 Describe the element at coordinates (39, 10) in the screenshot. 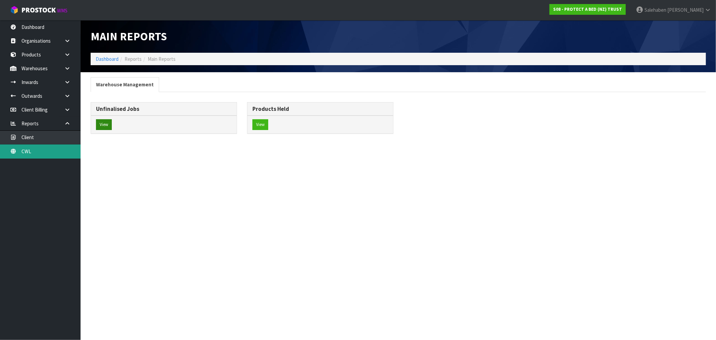

I see `span: ProStock` at that location.